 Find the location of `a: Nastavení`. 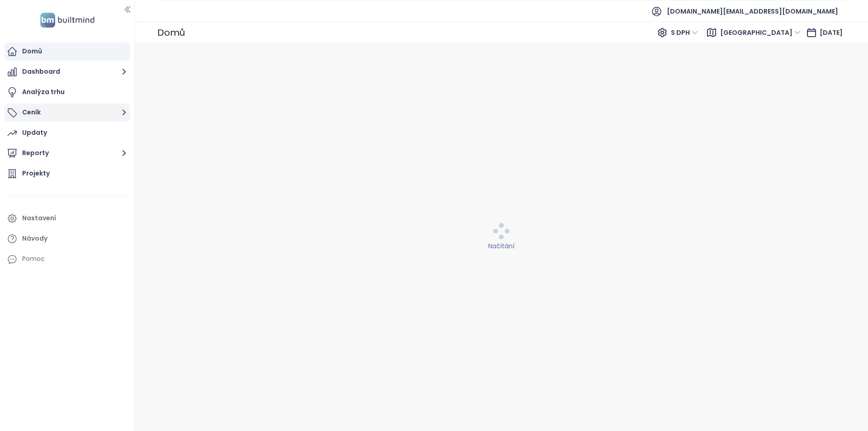

a: Nastavení is located at coordinates (67, 218).